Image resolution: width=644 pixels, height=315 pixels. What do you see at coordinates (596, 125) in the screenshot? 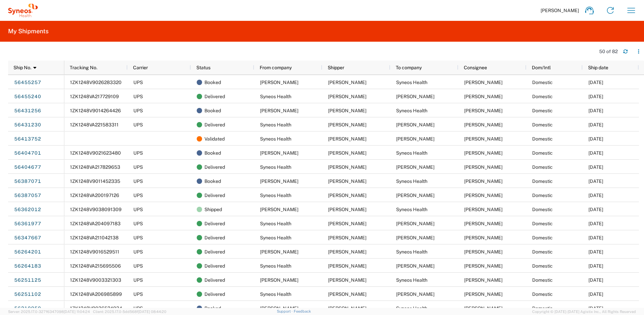
I see `span: 08/07/2025` at bounding box center [596, 125].